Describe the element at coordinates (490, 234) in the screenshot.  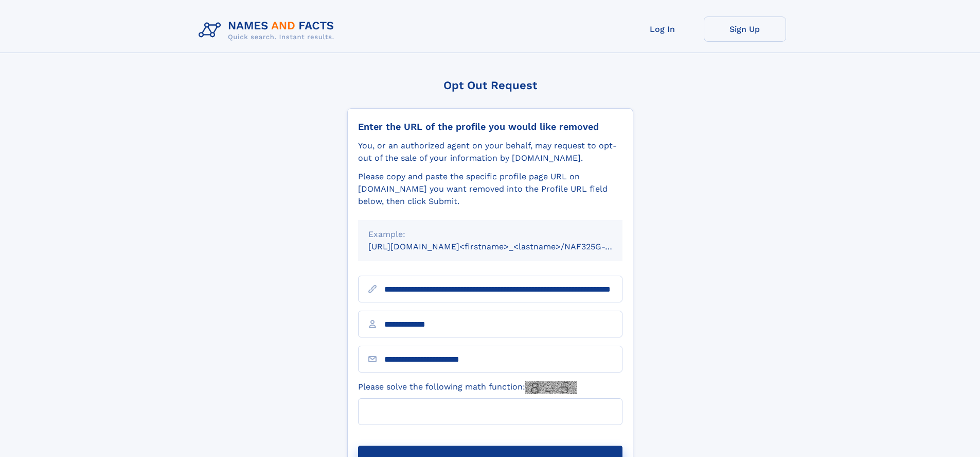
I see `div: Example:` at that location.